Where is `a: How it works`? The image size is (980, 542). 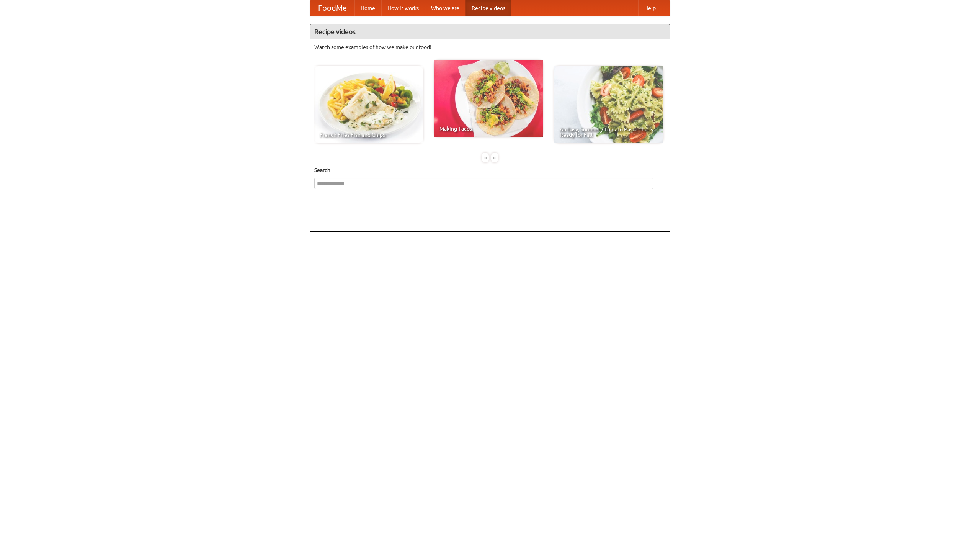 a: How it works is located at coordinates (403, 8).